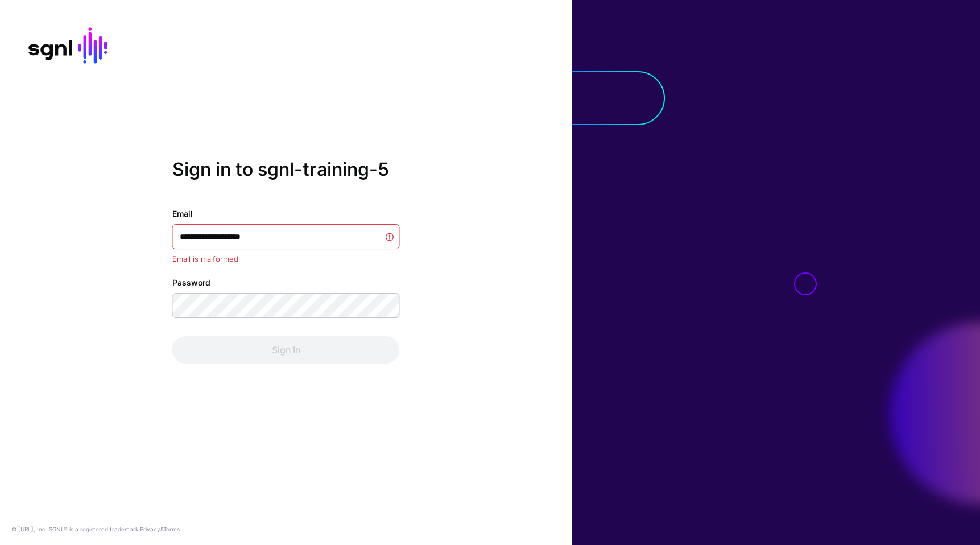 The height and width of the screenshot is (545, 980). What do you see at coordinates (286, 169) in the screenshot?
I see `h2: Sign in to sgnl-training-5` at bounding box center [286, 169].